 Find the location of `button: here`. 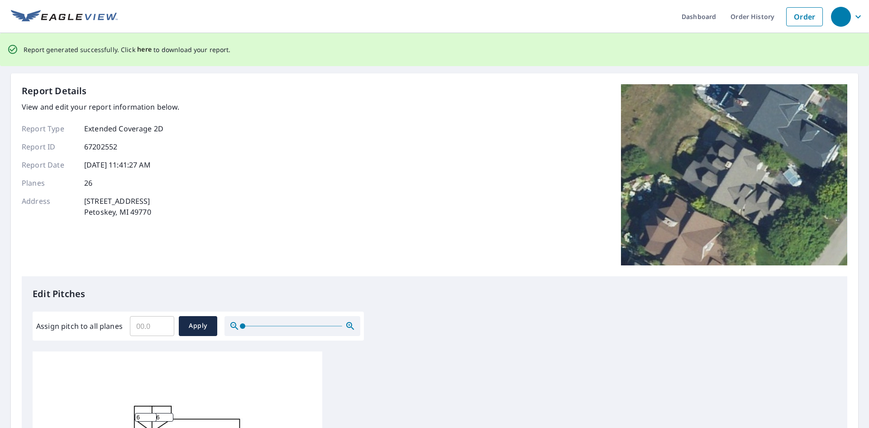

button: here is located at coordinates (144, 49).